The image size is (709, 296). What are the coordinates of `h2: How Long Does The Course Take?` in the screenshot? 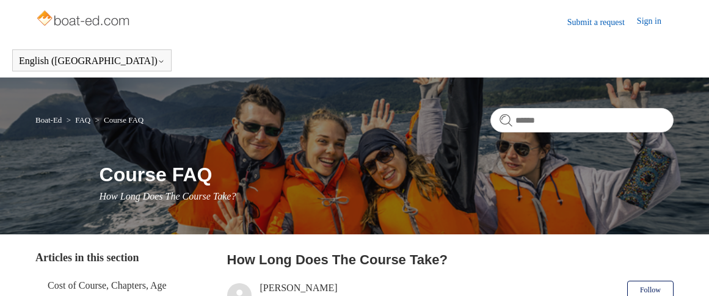 It's located at (450, 259).